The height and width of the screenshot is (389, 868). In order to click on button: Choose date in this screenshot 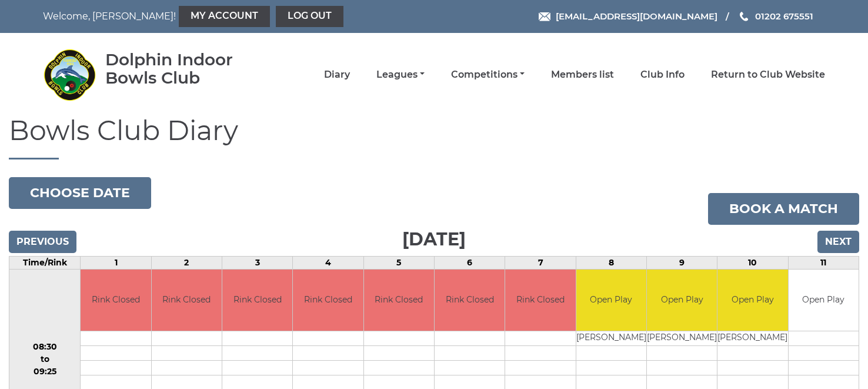, I will do `click(80, 193)`.